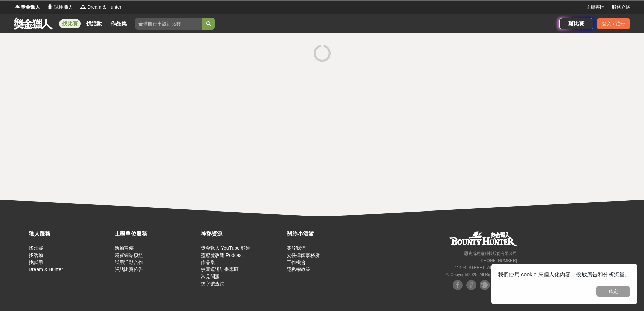 The height and width of the screenshot is (311, 644). What do you see at coordinates (70, 234) in the screenshot?
I see `div: 獵人服務` at bounding box center [70, 234].